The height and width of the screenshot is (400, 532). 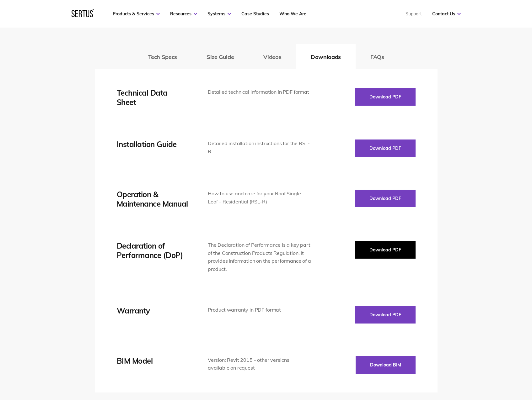 What do you see at coordinates (136, 14) in the screenshot?
I see `a: Products & Services` at bounding box center [136, 14].